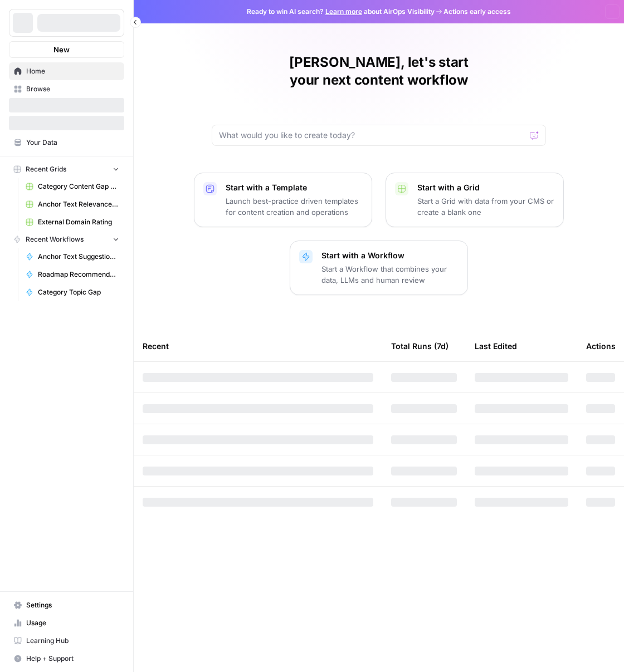 This screenshot has height=672, width=624. I want to click on p: Start with a Template, so click(294, 188).